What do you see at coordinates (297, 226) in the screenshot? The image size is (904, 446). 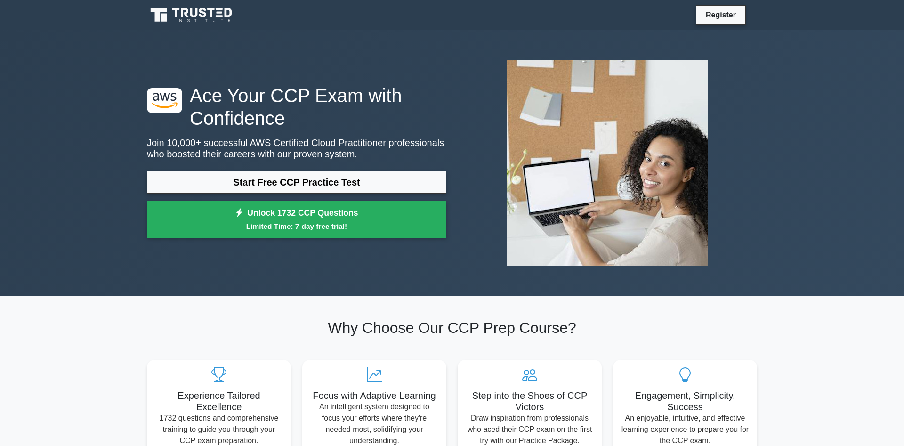 I see `small: Limited Time: 7-day free trial!` at bounding box center [297, 226].